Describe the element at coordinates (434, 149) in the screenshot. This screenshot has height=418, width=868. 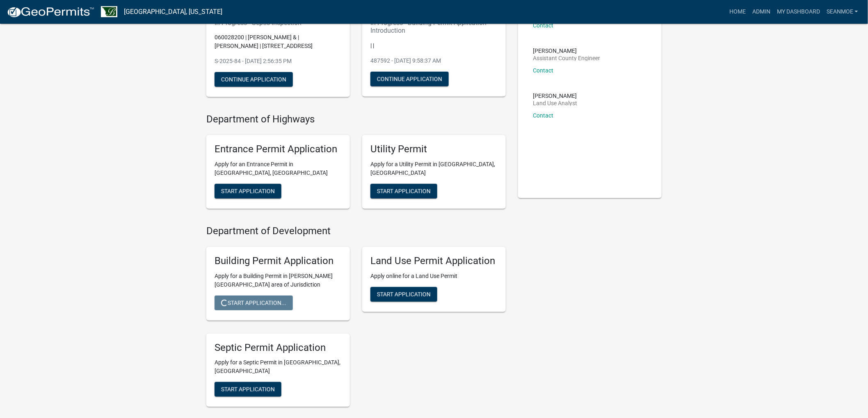
I see `h5: Utility Permit` at that location.